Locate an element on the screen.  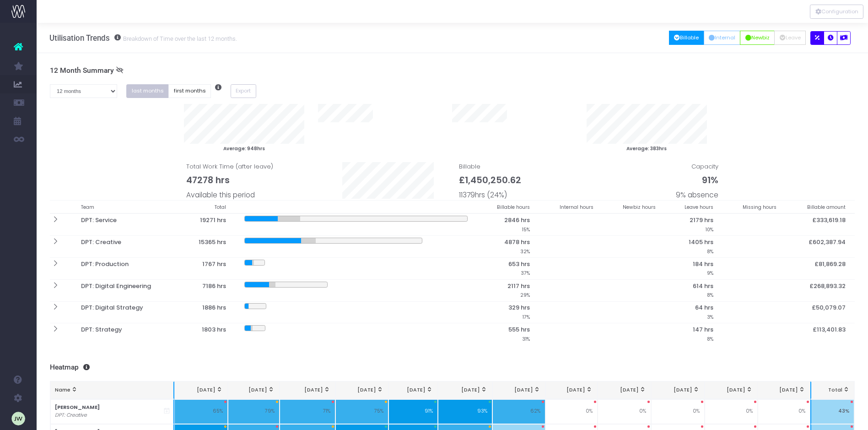
th: Sep 25: activate to sort column ascending is located at coordinates (519, 390).